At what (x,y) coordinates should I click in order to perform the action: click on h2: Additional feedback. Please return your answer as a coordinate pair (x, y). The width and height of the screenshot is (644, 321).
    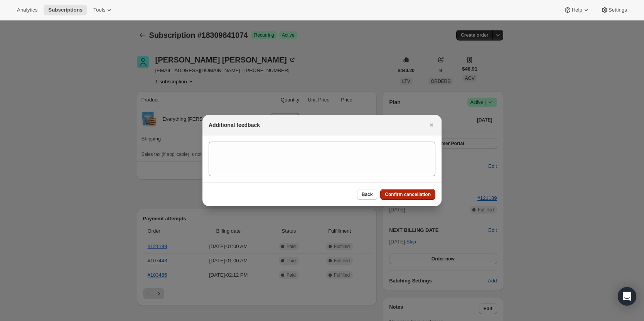
    Looking at the image, I should click on (234, 125).